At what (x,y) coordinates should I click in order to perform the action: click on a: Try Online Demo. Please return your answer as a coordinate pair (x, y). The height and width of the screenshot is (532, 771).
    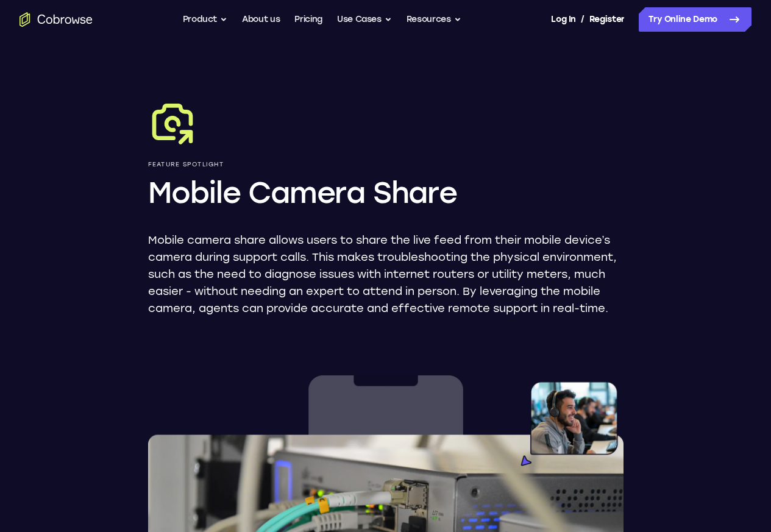
    Looking at the image, I should click on (694, 20).